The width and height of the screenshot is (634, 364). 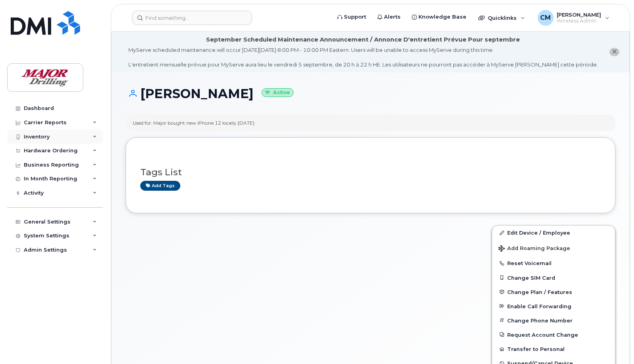 I want to click on div: September Scheduled Maintenance Announcement / Annonce D'entretient Prévue Pour septembre, so click(x=363, y=40).